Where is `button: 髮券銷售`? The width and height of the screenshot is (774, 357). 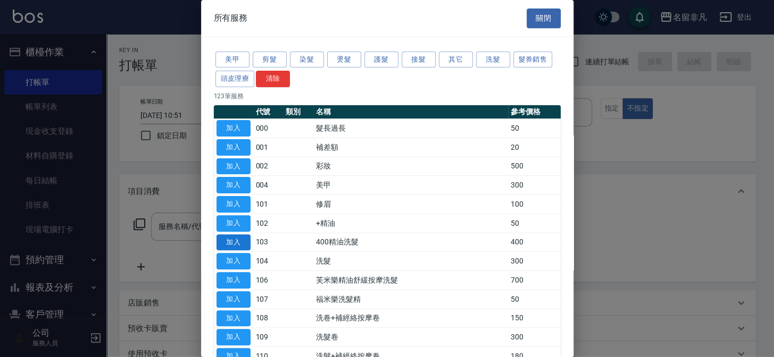
button: 髮券銷售 is located at coordinates (533, 60).